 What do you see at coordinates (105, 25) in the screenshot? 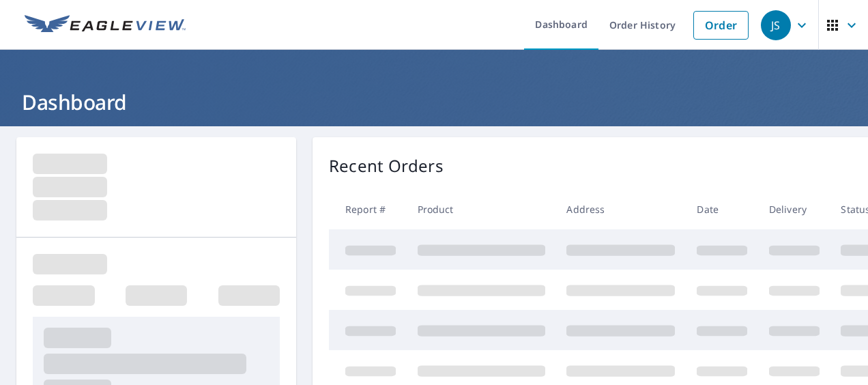
I see `img: EV Logo` at bounding box center [105, 25].